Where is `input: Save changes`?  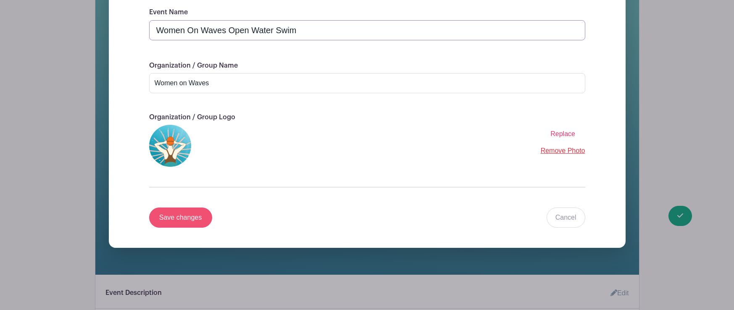
input: Save changes is located at coordinates (181, 218).